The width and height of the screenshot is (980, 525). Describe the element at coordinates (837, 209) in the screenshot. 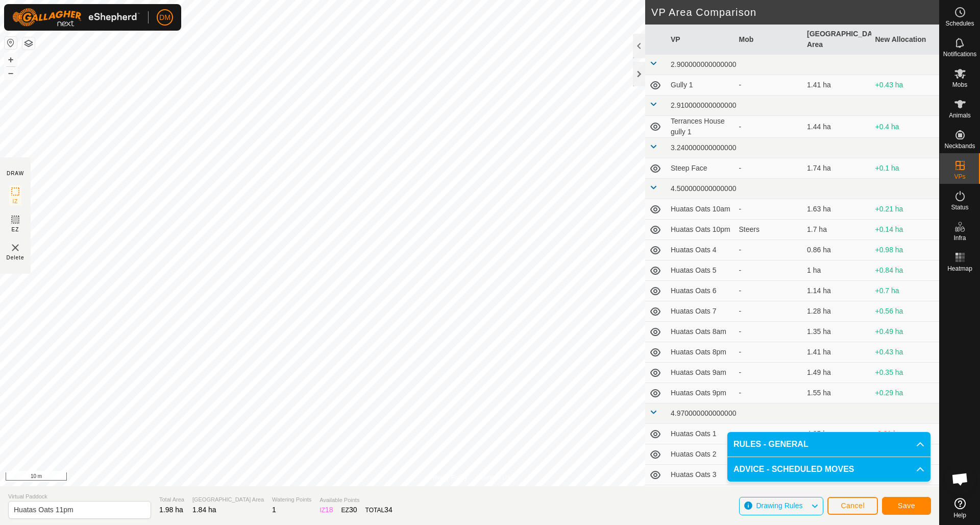

I see `td: 1.63 ha` at that location.